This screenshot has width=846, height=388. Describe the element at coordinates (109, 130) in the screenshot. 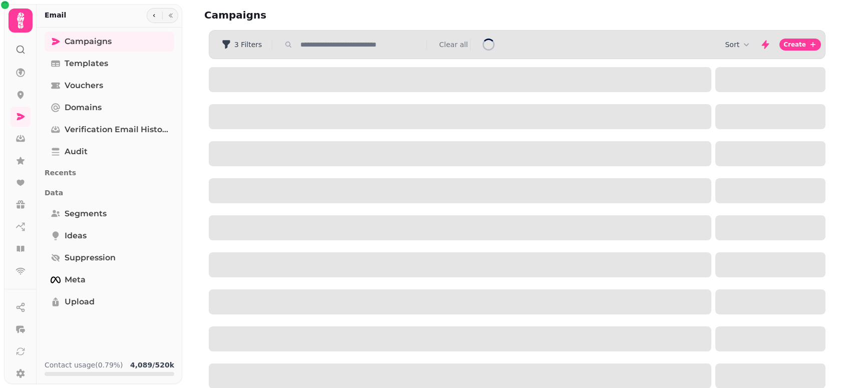

I see `a: Verification email history` at that location.